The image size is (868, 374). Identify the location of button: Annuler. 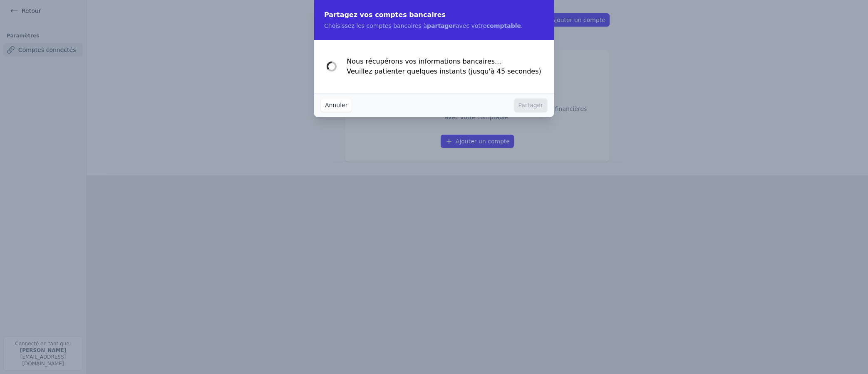
(336, 105).